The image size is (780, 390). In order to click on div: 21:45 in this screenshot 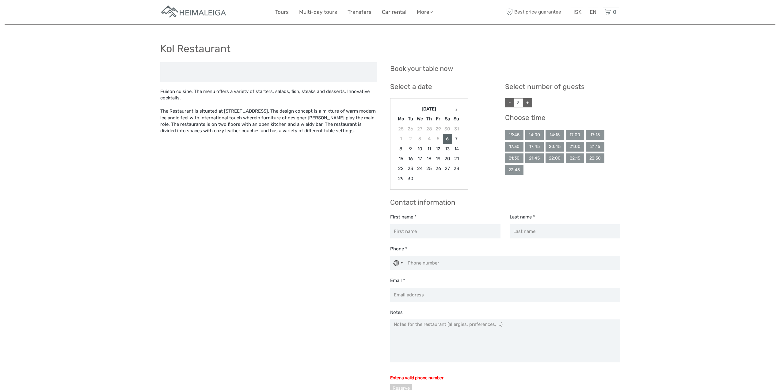, I will do `click(535, 158)`.